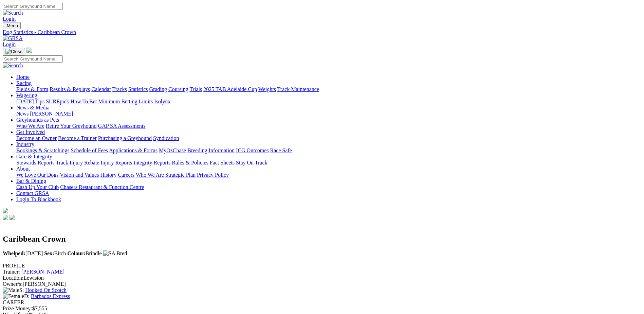 The width and height of the screenshot is (644, 314). Describe the element at coordinates (329, 187) in the screenshot. I see `div: Bar & Dining` at that location.